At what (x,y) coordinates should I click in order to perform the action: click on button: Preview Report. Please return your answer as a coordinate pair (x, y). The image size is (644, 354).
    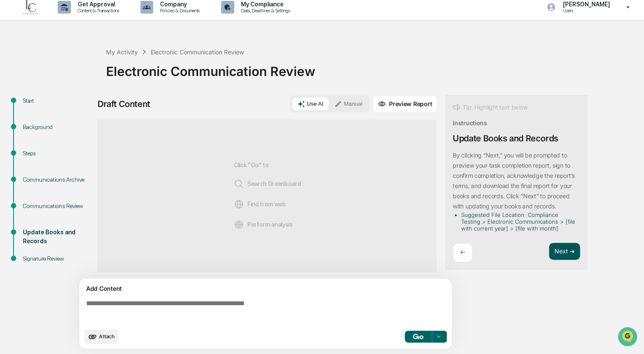
    Looking at the image, I should click on (405, 104).